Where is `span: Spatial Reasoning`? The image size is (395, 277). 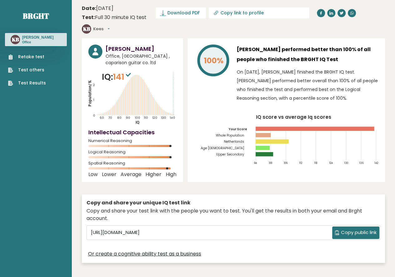 span: Spatial Reasoning is located at coordinates (132, 164).